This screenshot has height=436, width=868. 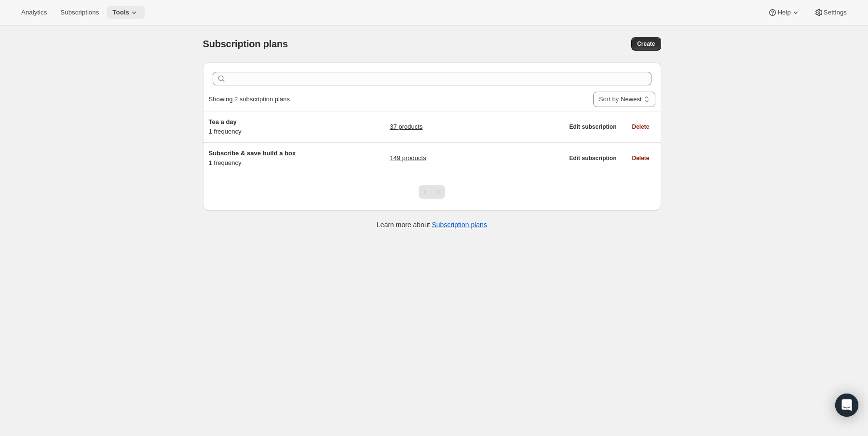 What do you see at coordinates (120, 12) in the screenshot?
I see `span: Tools` at bounding box center [120, 12].